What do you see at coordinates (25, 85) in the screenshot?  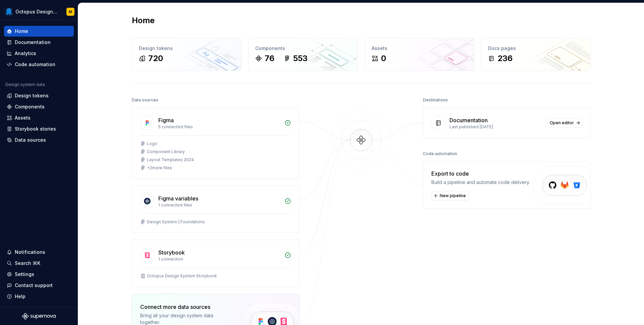 I see `div: Design system data` at bounding box center [25, 85].